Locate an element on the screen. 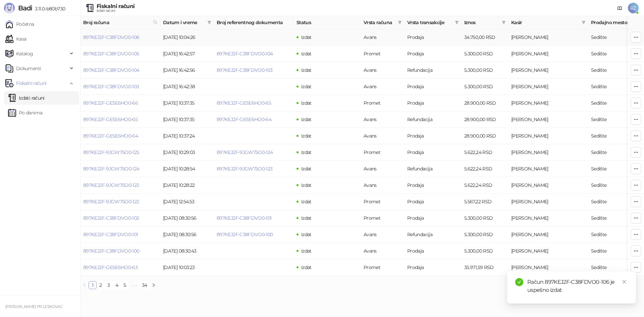  li: Prethodna strana is located at coordinates (85, 285).